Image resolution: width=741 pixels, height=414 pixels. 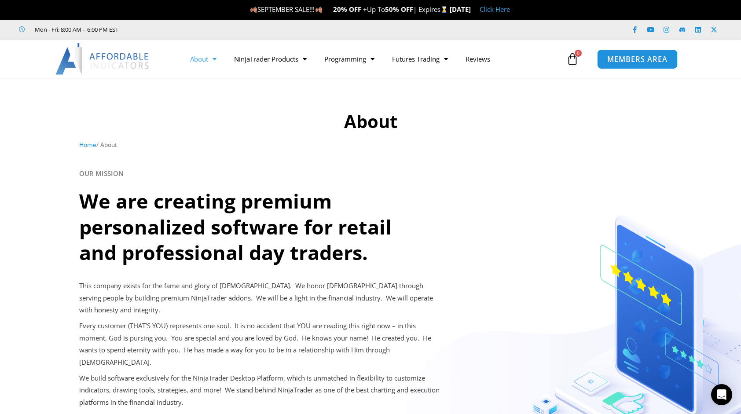 I want to click on a: Futures Trading, so click(x=420, y=59).